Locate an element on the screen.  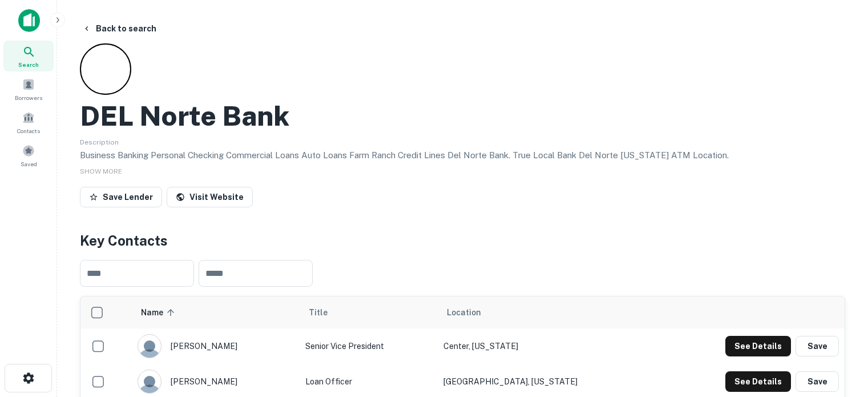
span: Description is located at coordinates (99, 142).